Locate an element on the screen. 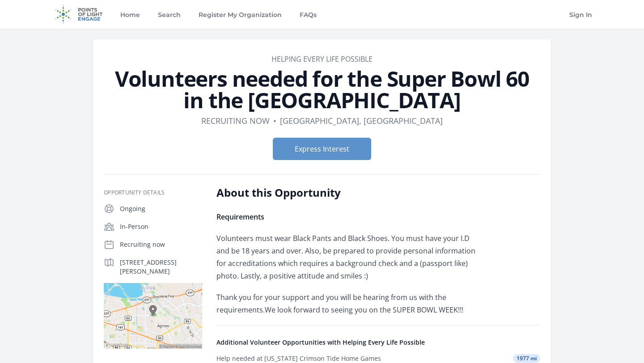 The image size is (644, 363). span: 1977 mi is located at coordinates (526, 358).